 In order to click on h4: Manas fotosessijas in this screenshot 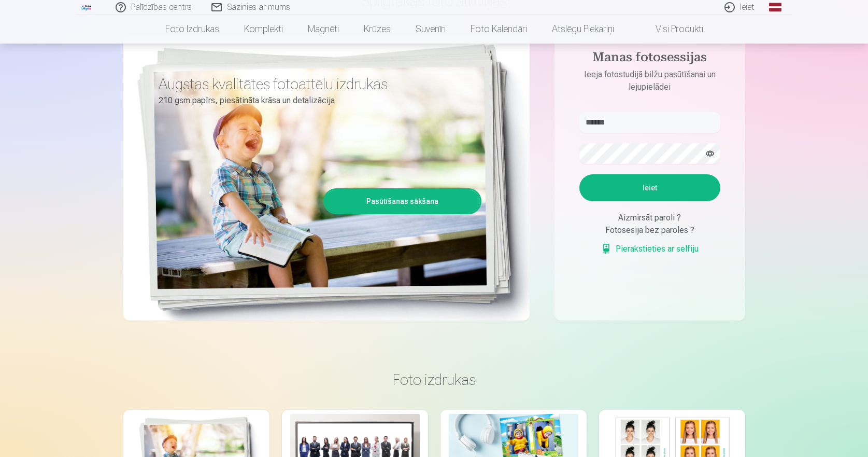, I will do `click(650, 59)`.